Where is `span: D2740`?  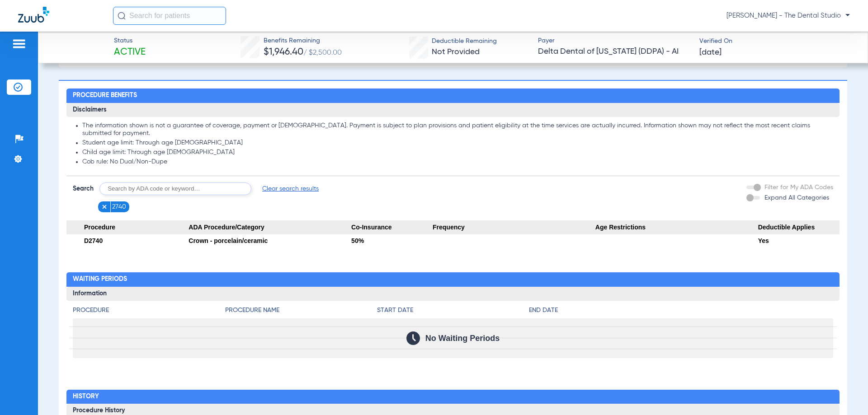 span: D2740 is located at coordinates (93, 241).